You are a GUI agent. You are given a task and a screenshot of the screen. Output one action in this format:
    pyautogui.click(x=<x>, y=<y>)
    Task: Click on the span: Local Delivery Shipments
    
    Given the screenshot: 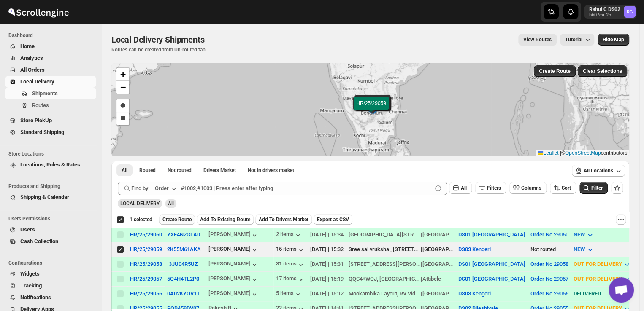 What is the action you would take?
    pyautogui.click(x=158, y=39)
    